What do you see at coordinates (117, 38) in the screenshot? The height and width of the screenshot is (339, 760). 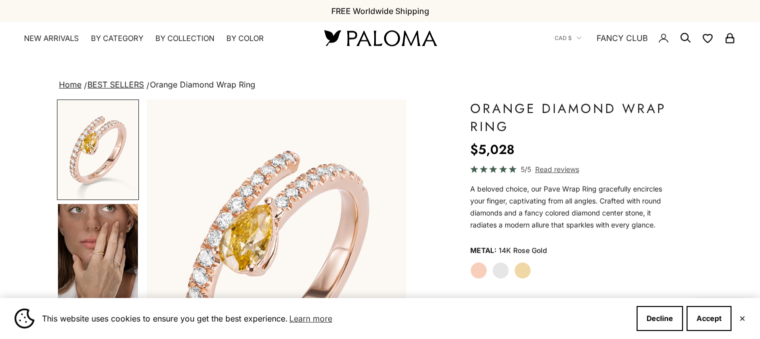 I see `summary: By Category` at bounding box center [117, 38].